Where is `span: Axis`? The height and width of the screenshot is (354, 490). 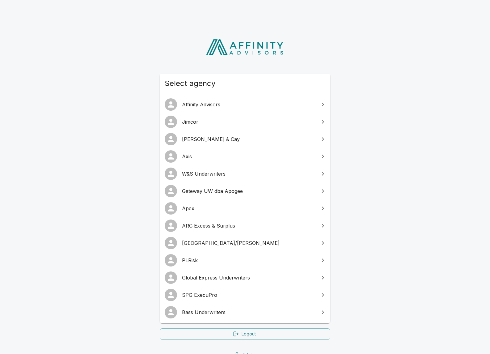 span: Axis is located at coordinates (249, 156).